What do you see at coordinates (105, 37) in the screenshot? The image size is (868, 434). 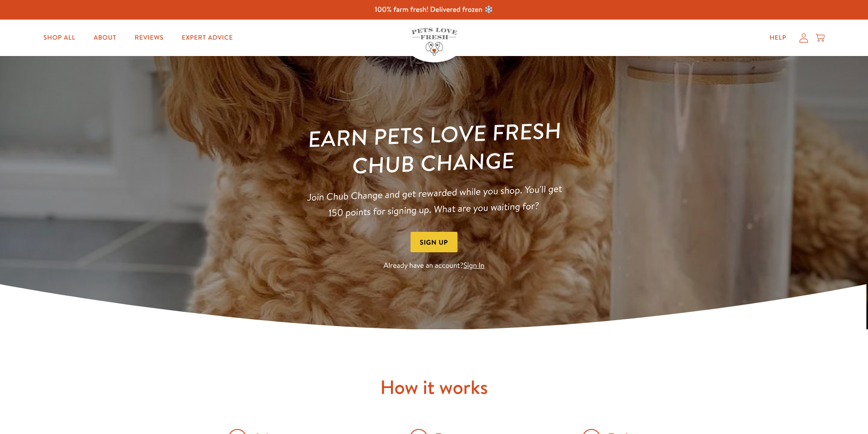 I see `a: About` at bounding box center [105, 37].